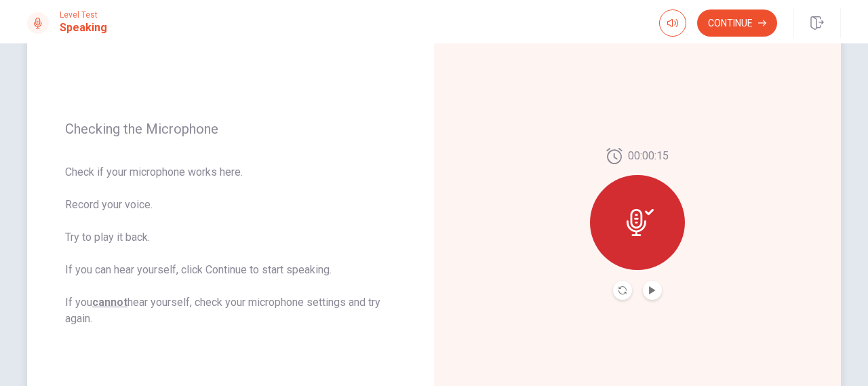 This screenshot has width=868, height=386. I want to click on button: Continue, so click(737, 23).